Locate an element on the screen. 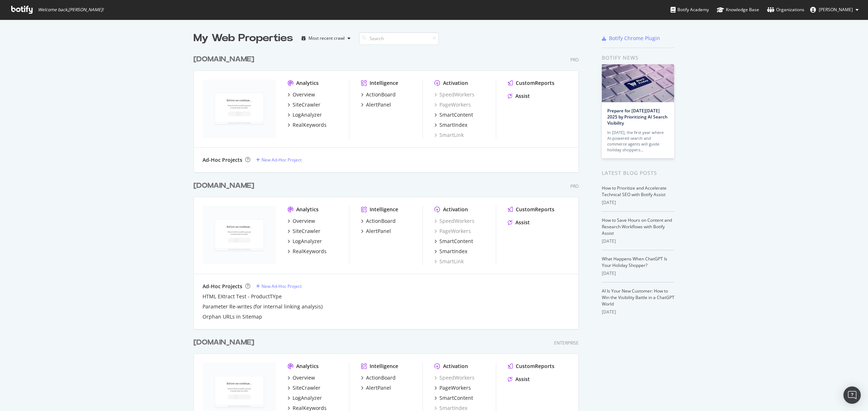  div: Botify Academy is located at coordinates (690, 10).